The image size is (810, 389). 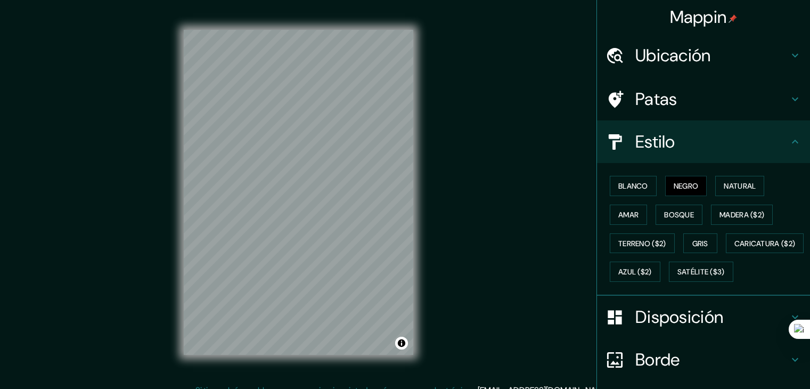 What do you see at coordinates (700, 243) in the screenshot?
I see `button: Gris` at bounding box center [700, 243].